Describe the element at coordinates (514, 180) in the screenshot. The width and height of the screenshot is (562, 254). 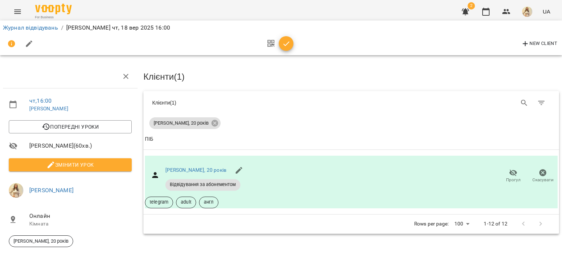
I see `span: Прогул` at that location.